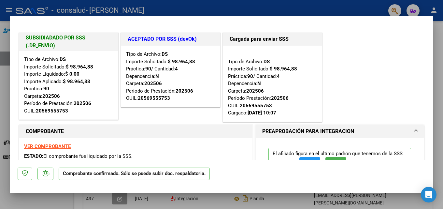 The image size is (443, 209). Describe the element at coordinates (134, 174) in the screenshot. I see `p: Comprobante confirmado. Sólo se puede subir doc. respaldatoria.` at that location.